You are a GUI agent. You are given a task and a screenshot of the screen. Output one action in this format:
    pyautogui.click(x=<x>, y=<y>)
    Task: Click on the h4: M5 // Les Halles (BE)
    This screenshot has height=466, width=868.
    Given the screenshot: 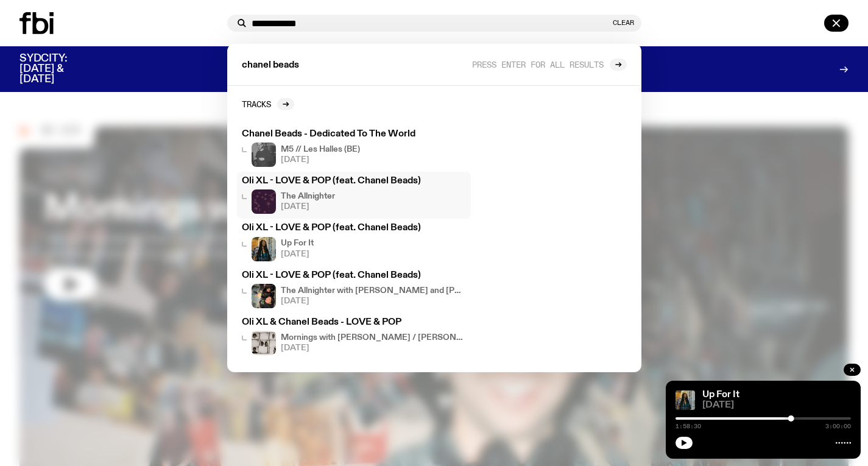 What is the action you would take?
    pyautogui.click(x=321, y=149)
    